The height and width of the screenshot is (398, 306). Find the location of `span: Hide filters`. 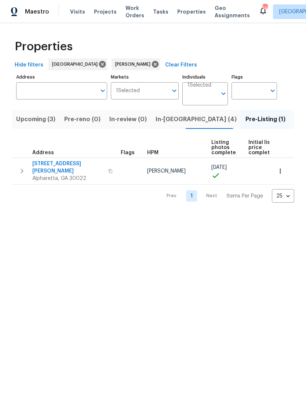

span: Hide filters is located at coordinates (29, 65).